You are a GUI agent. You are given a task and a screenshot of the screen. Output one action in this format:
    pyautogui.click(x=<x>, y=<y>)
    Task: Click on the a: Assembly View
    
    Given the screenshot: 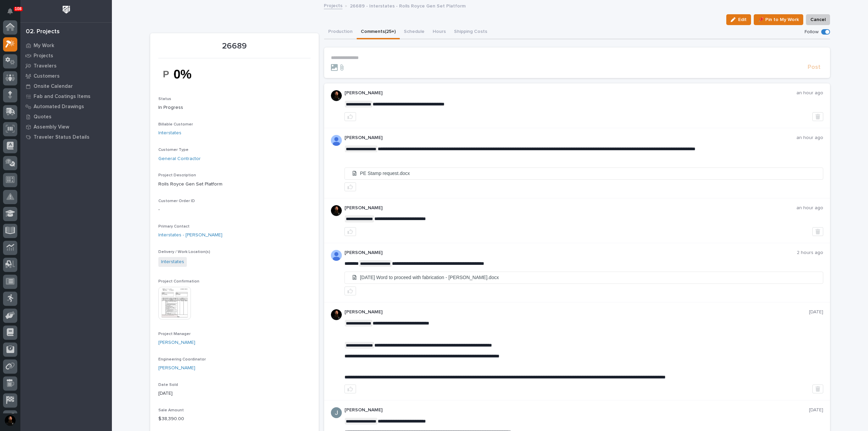 What is the action you would take?
    pyautogui.click(x=66, y=127)
    